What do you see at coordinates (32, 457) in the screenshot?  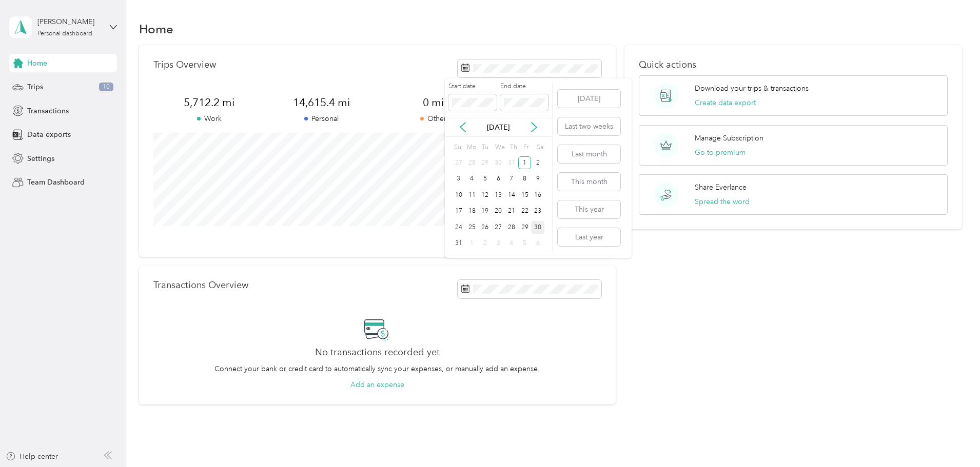 I see `button: Help center` at bounding box center [32, 457].